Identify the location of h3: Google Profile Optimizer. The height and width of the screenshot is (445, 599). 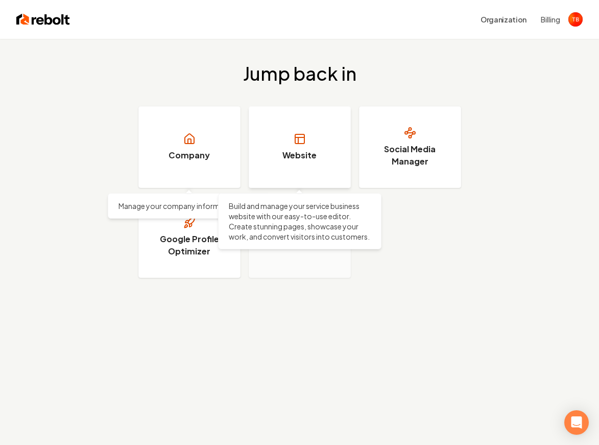
(190, 245).